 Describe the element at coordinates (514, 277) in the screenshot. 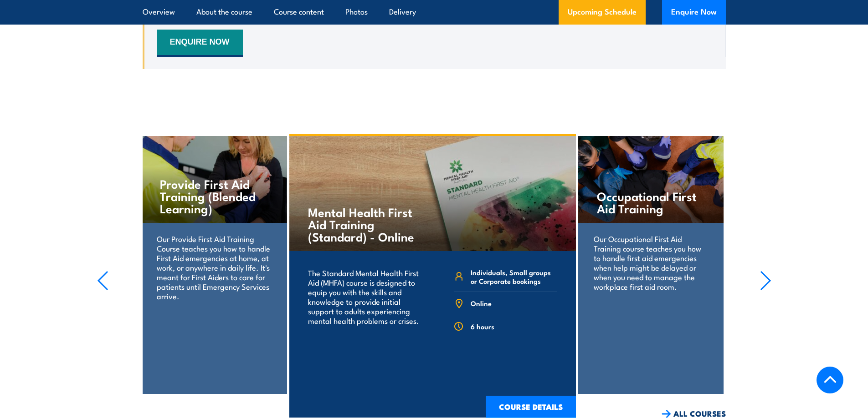

I see `span: Individuals, Small groups or Corporate bookings` at that location.